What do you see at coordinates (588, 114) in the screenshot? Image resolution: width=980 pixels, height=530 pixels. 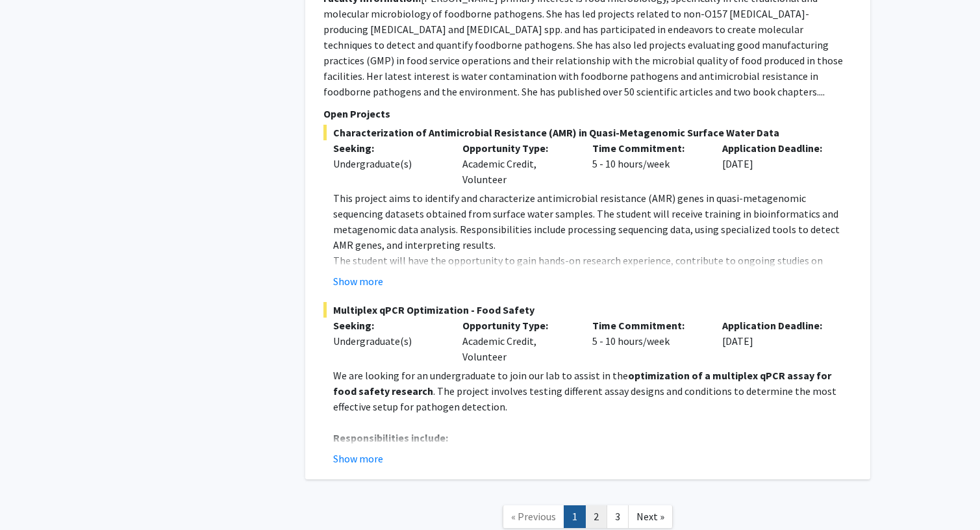 I see `p: Open Projects` at bounding box center [588, 114].